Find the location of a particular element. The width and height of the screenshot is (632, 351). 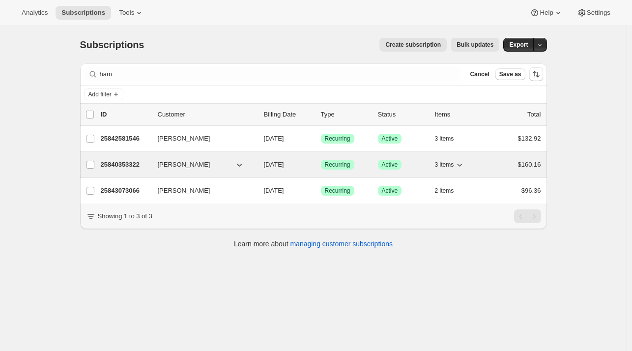

button: Sort the results is located at coordinates (536, 74).